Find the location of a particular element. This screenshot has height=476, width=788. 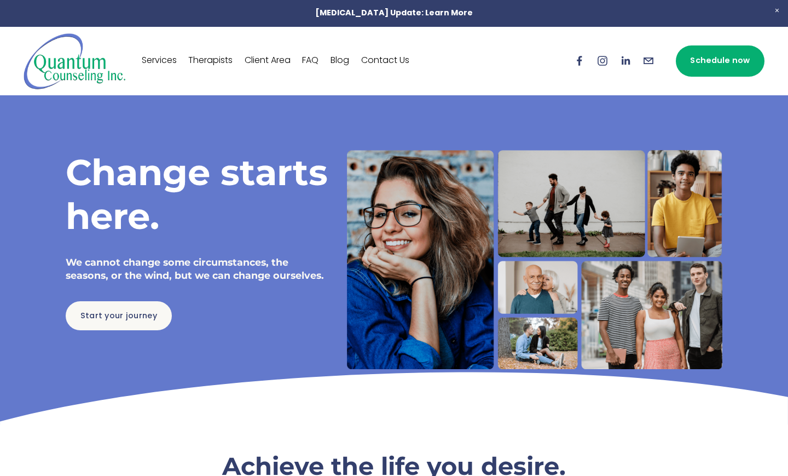

a: Facebook is located at coordinates (580, 61).